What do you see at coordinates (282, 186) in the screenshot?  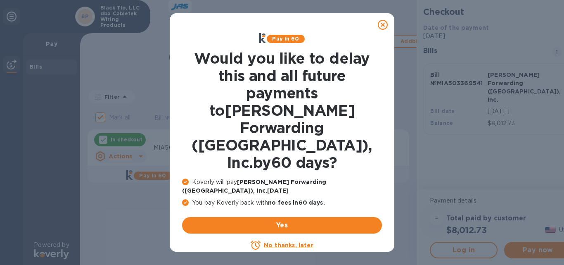 I see `p: Koverly will pay` at bounding box center [282, 186].